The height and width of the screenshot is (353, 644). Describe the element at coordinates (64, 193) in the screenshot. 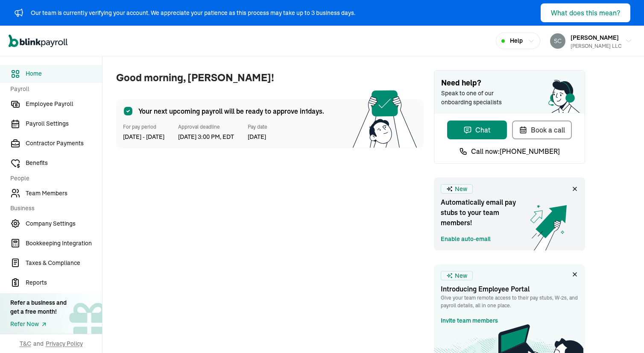

I see `span: Team Members` at that location.